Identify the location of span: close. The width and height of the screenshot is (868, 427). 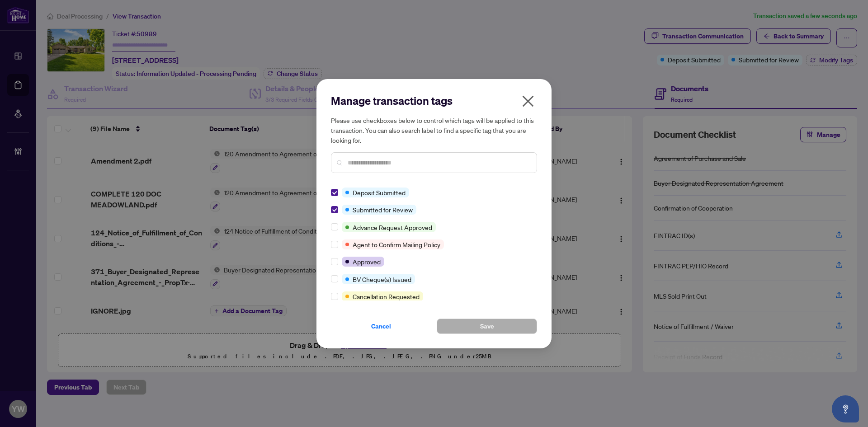
(528, 101).